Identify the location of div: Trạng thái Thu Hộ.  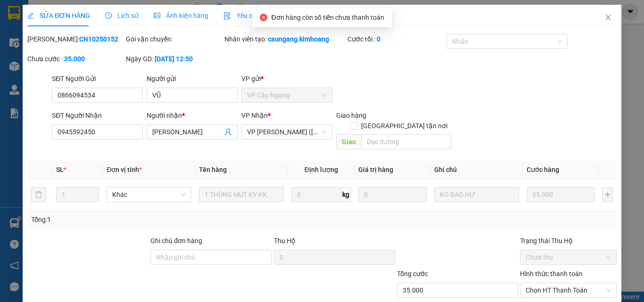
(568, 241).